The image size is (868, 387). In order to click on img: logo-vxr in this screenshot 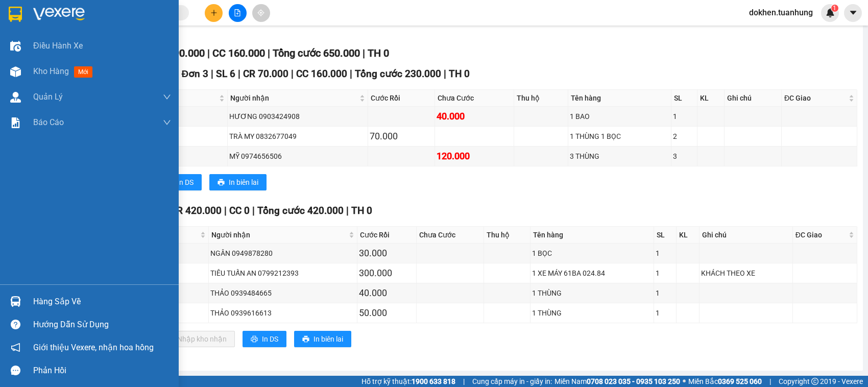, I will do `click(15, 14)`.